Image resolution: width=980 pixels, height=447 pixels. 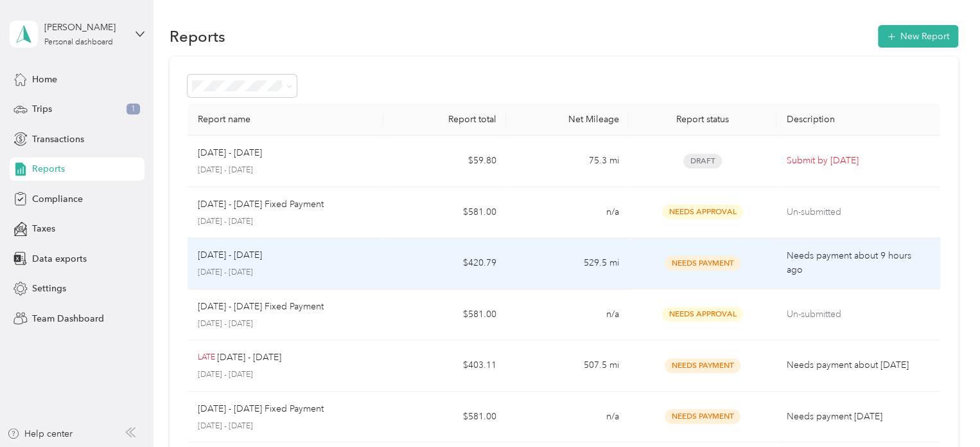 I want to click on span: Transactions, so click(x=58, y=139).